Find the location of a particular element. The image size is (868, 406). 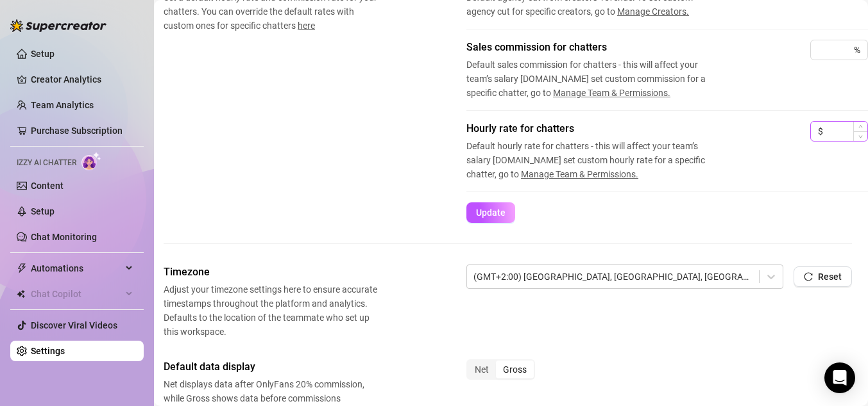

span: Timezone is located at coordinates (271, 272).